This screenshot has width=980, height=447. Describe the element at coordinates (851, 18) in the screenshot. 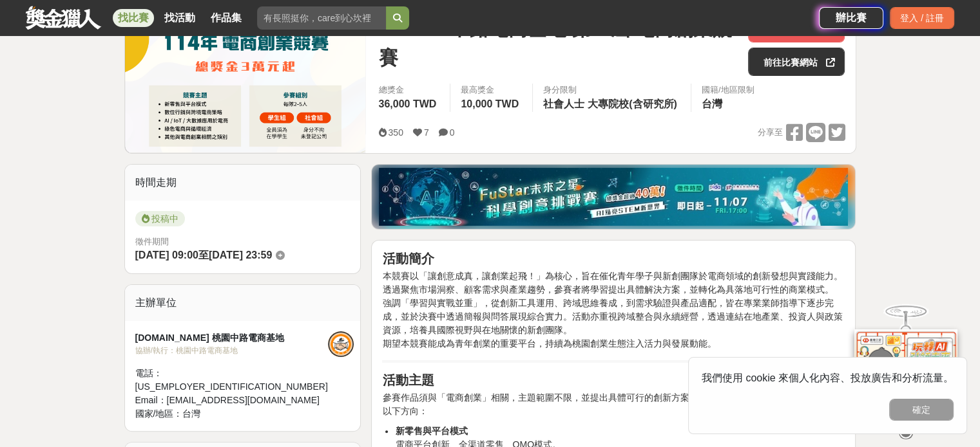

I see `div: 辦比賽` at that location.